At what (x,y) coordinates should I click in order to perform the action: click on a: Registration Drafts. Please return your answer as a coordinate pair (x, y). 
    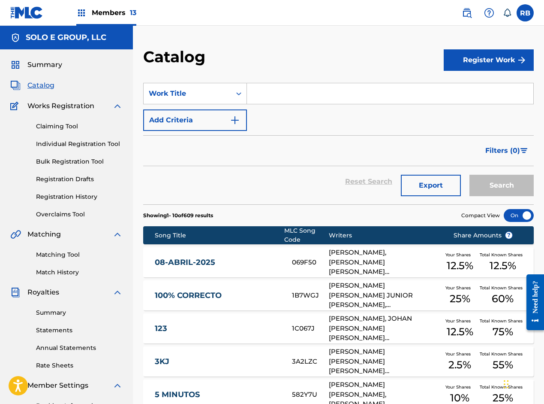
    Looking at the image, I should click on (79, 179).